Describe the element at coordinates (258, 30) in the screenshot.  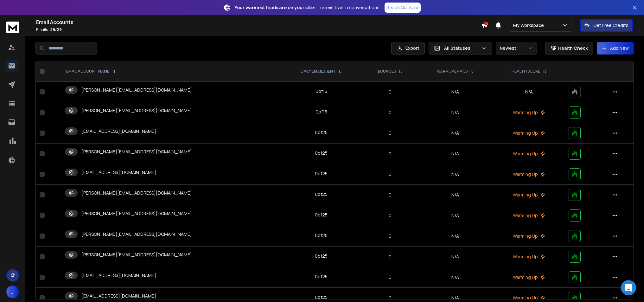
I see `p: Emails :` at that location.